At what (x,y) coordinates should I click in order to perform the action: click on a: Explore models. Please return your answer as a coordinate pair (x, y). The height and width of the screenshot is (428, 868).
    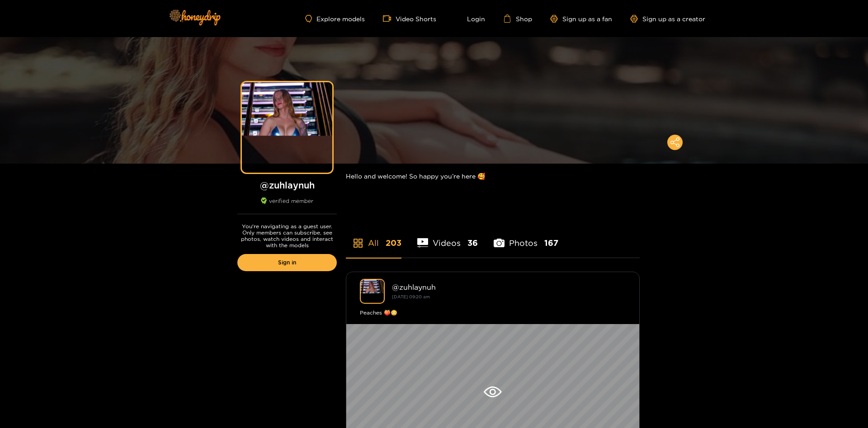
    Looking at the image, I should click on (335, 19).